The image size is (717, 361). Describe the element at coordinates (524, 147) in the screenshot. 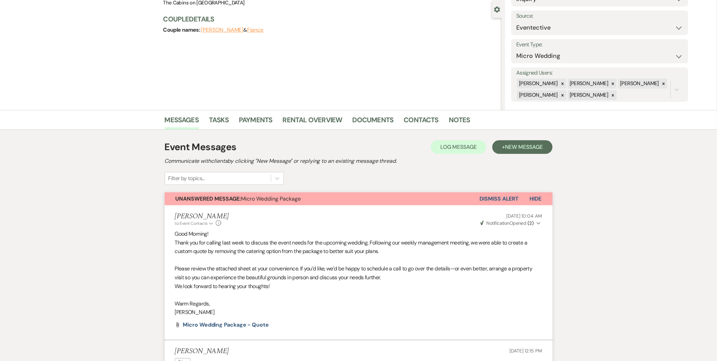

I see `span: New Message` at that location.